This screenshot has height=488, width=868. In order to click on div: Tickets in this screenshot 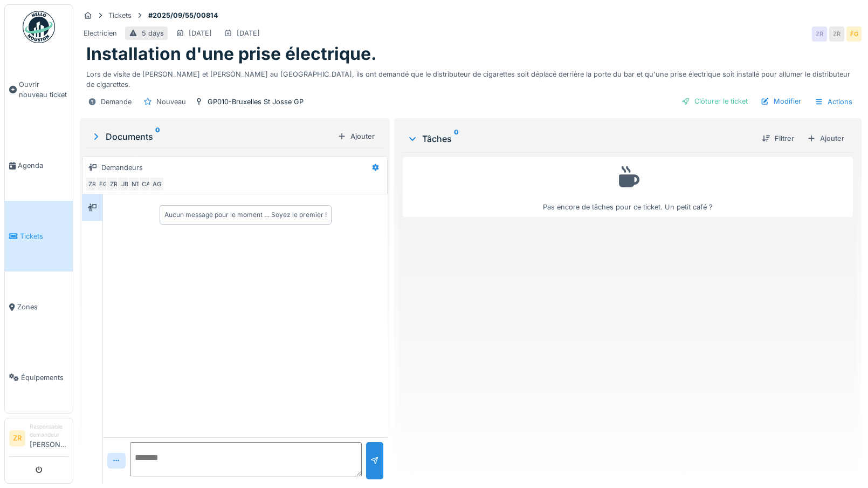, I will do `click(120, 15)`.